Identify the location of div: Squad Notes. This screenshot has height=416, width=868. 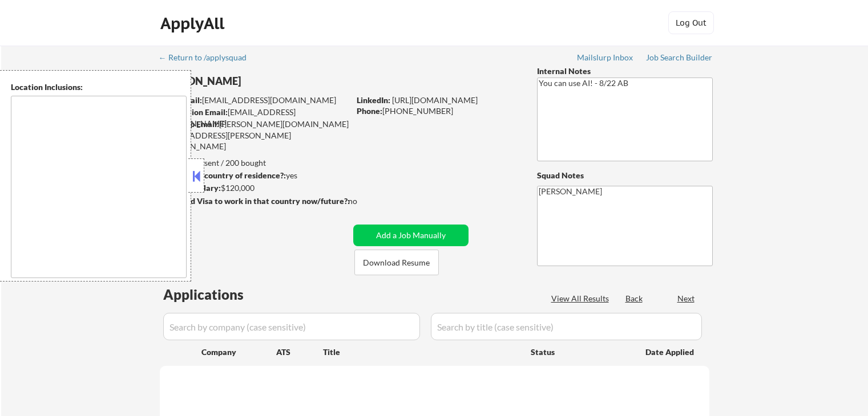
(625, 176).